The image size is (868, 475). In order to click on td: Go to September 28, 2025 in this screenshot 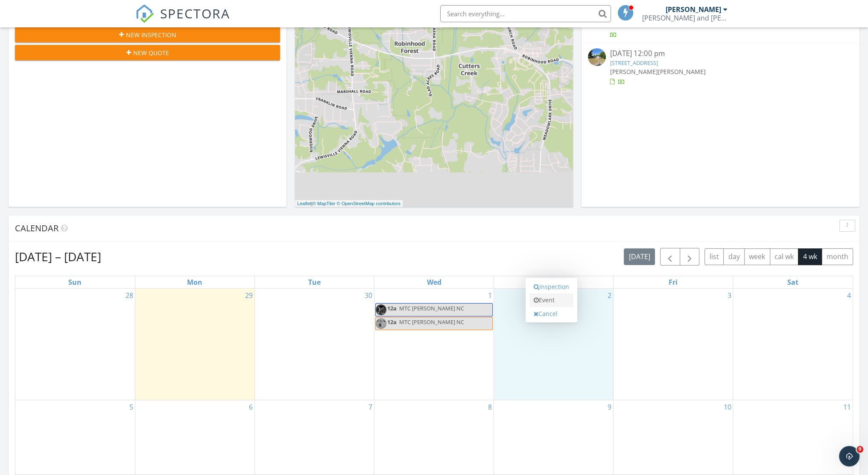, I will do `click(75, 344)`.